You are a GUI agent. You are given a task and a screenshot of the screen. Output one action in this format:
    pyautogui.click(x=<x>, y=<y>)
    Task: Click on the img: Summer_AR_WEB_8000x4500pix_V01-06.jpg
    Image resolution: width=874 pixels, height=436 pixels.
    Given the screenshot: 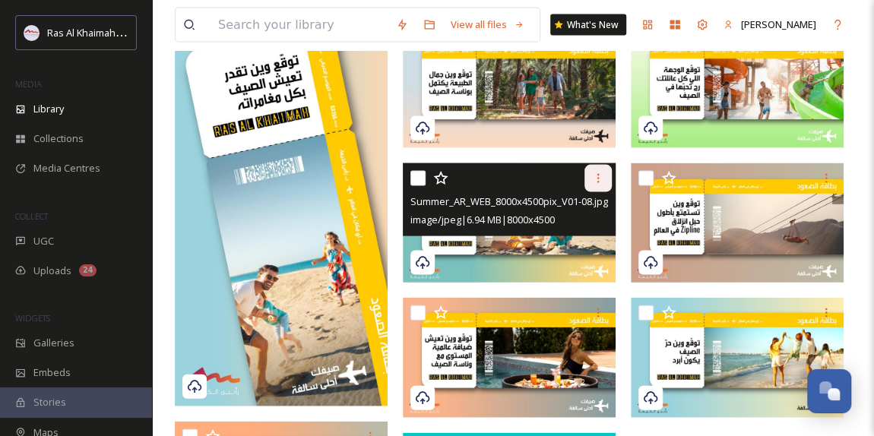 What is the action you would take?
    pyautogui.click(x=737, y=223)
    